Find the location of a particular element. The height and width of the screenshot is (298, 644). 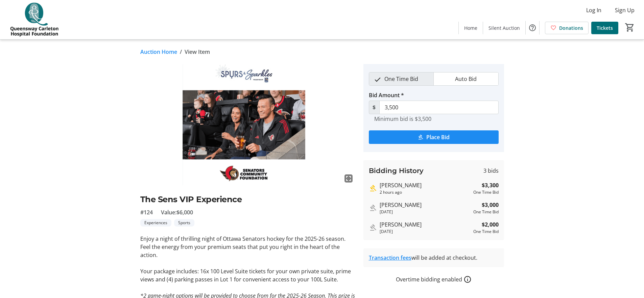

img: QCH Foundation's Logo is located at coordinates (34, 20).